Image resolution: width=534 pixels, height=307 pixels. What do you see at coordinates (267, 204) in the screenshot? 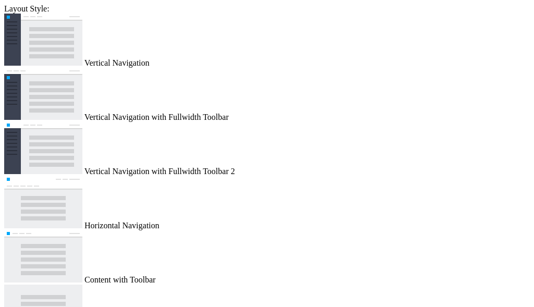
I see `md-radio-button: Horizontal Navigation` at bounding box center [267, 204].